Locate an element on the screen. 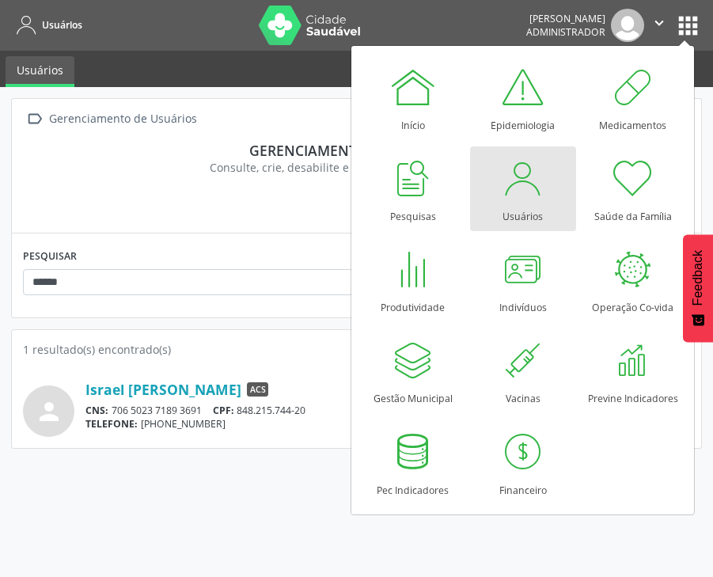  span: CPF: is located at coordinates (223, 410).